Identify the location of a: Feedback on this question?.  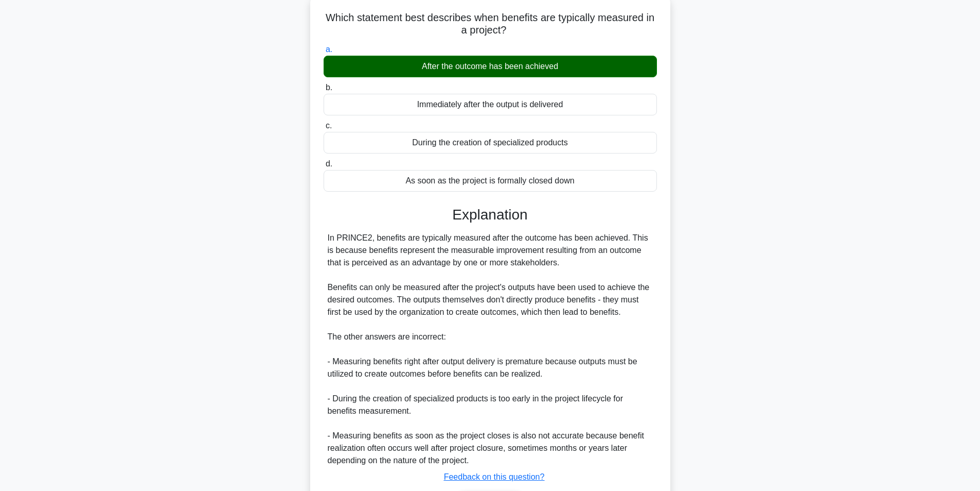
(495, 477).